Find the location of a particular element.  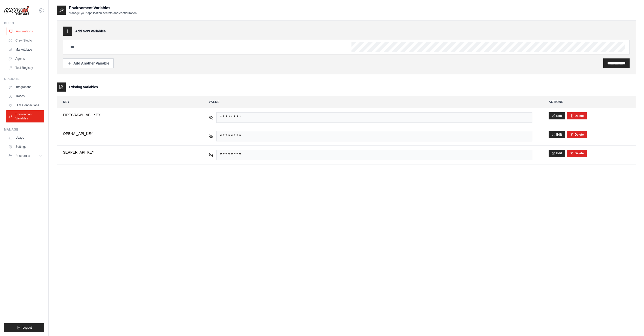

button: Logout is located at coordinates (24, 327).